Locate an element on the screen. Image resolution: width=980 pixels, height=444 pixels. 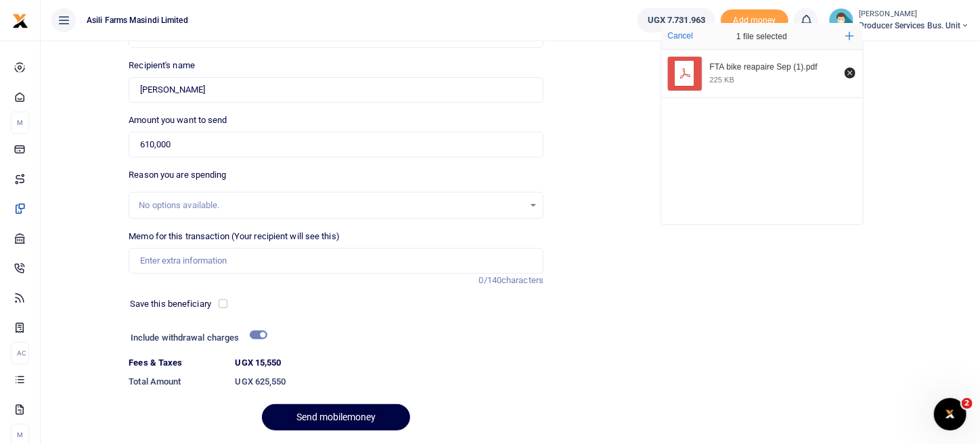
input: Loading name... is located at coordinates (336, 90).